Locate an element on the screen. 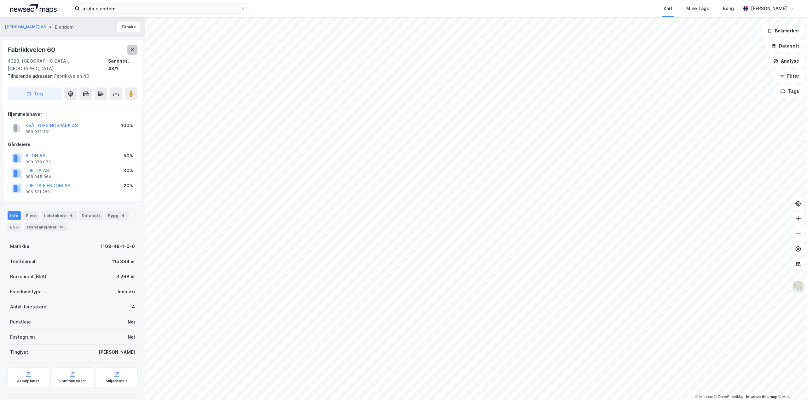 The height and width of the screenshot is (400, 807). div: Antall leietakere is located at coordinates (28, 307).